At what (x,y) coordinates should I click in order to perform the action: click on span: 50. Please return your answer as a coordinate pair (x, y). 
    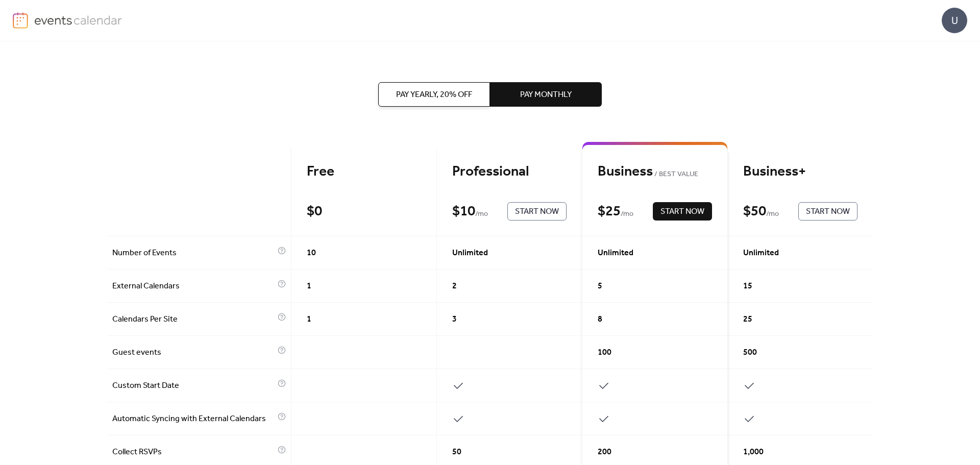
    Looking at the image, I should click on (457, 453).